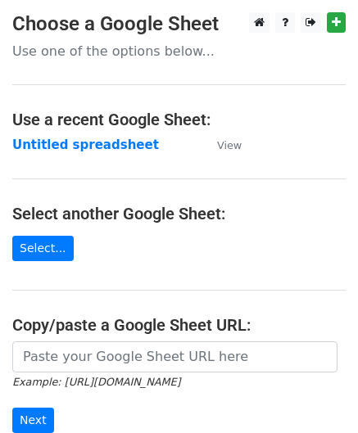  What do you see at coordinates (43, 248) in the screenshot?
I see `a: Select...` at bounding box center [43, 248].